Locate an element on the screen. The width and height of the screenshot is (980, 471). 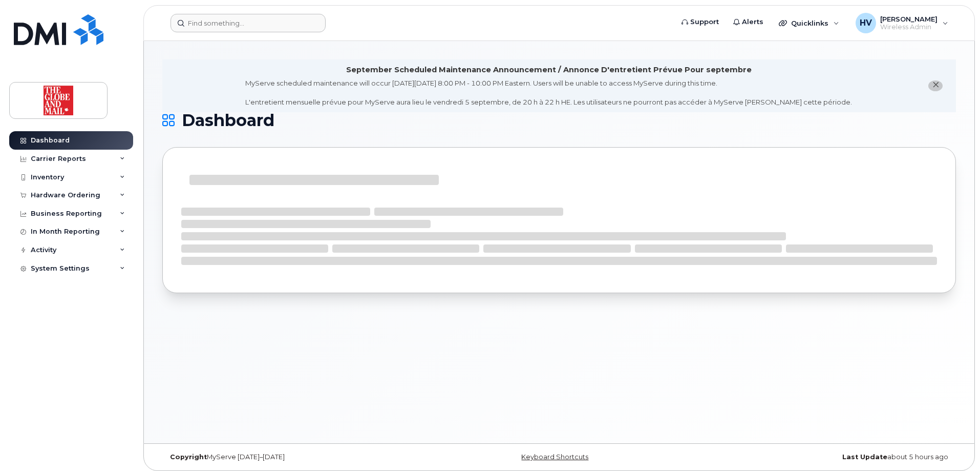
strong: Copyright is located at coordinates (189, 457).